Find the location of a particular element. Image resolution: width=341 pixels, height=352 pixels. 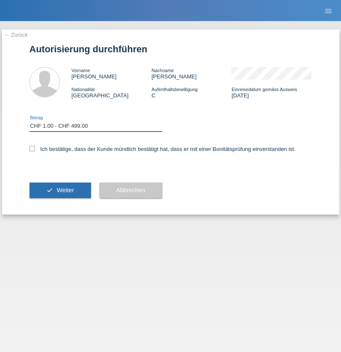

i: check is located at coordinates (50, 190).